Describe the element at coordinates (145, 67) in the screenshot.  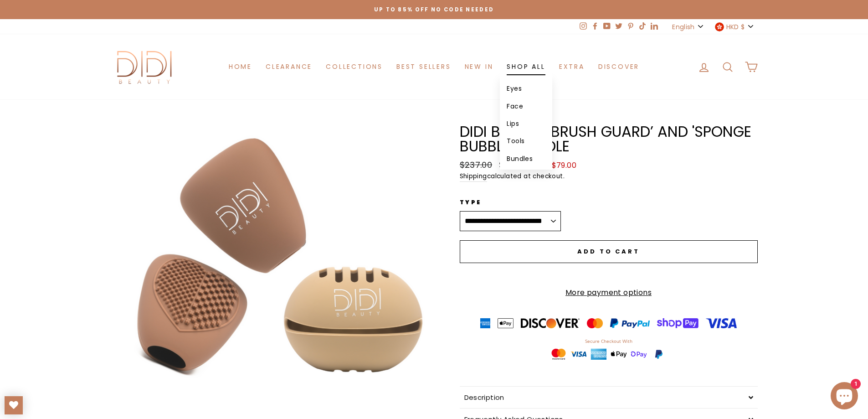
I see `img: Didi Beauty Co.` at that location.